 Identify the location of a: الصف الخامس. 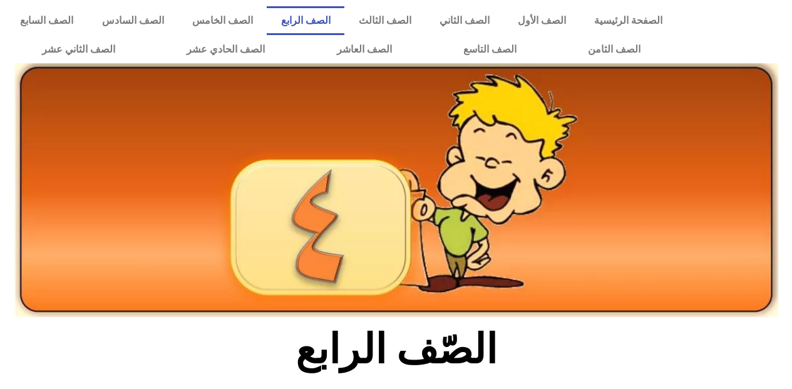
(222, 21).